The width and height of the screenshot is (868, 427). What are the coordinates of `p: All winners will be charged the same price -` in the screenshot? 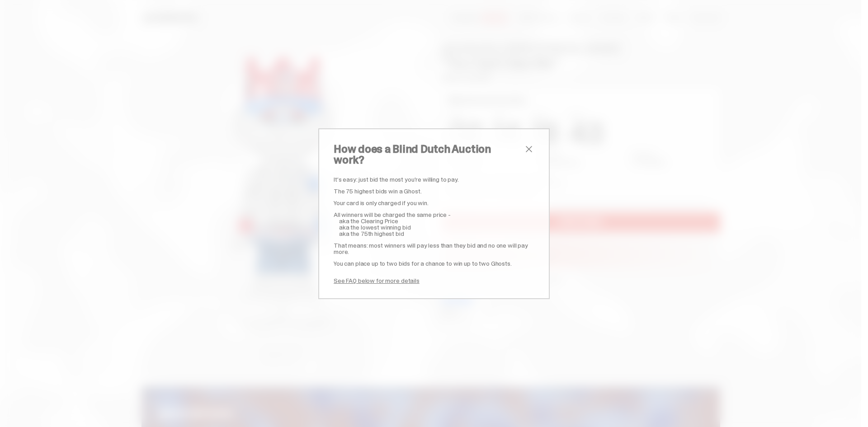 It's located at (434, 215).